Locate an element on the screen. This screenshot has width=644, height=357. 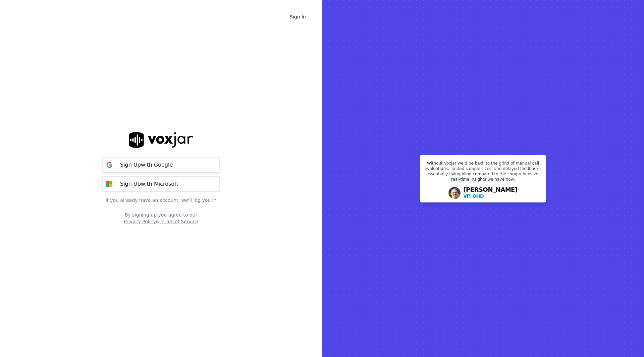
button: Sign Upwith Google is located at coordinates (161, 165).